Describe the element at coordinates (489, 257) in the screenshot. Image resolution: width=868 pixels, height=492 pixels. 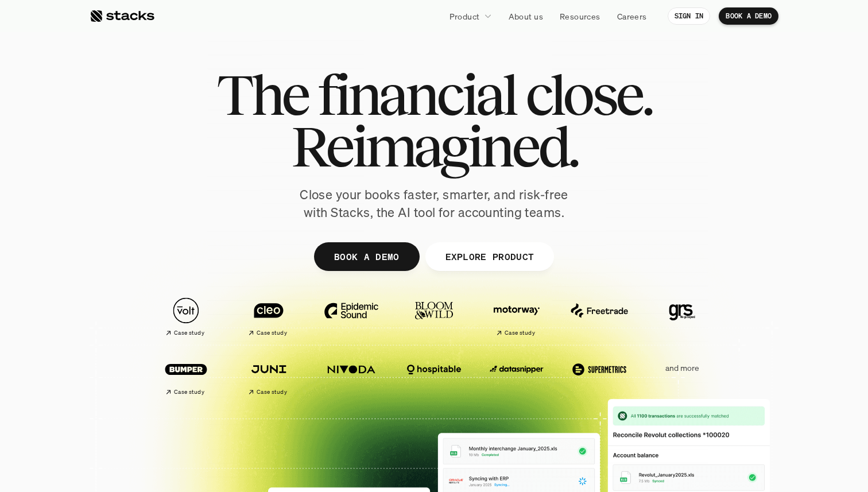
I see `a: EXPLORE PRODUCT` at that location.